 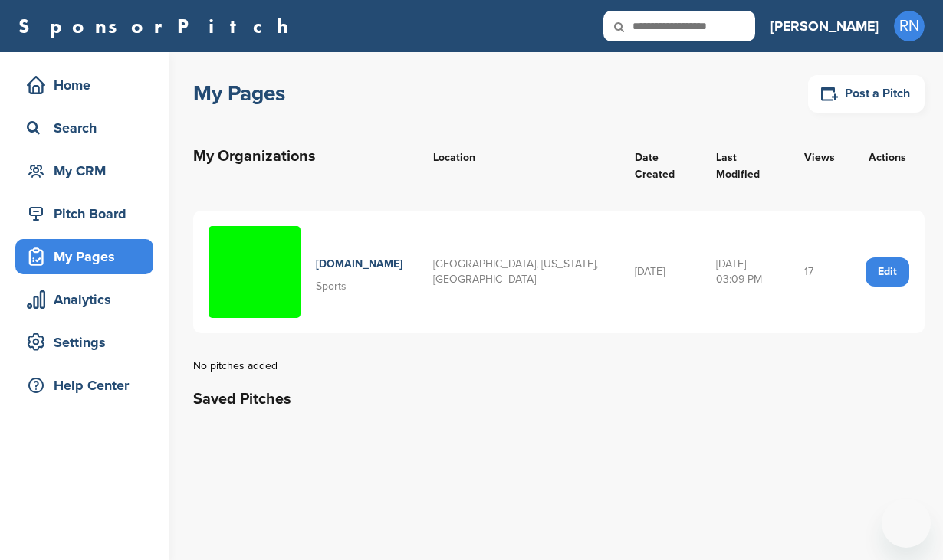 What do you see at coordinates (88, 128) in the screenshot?
I see `div: Search` at bounding box center [88, 128].